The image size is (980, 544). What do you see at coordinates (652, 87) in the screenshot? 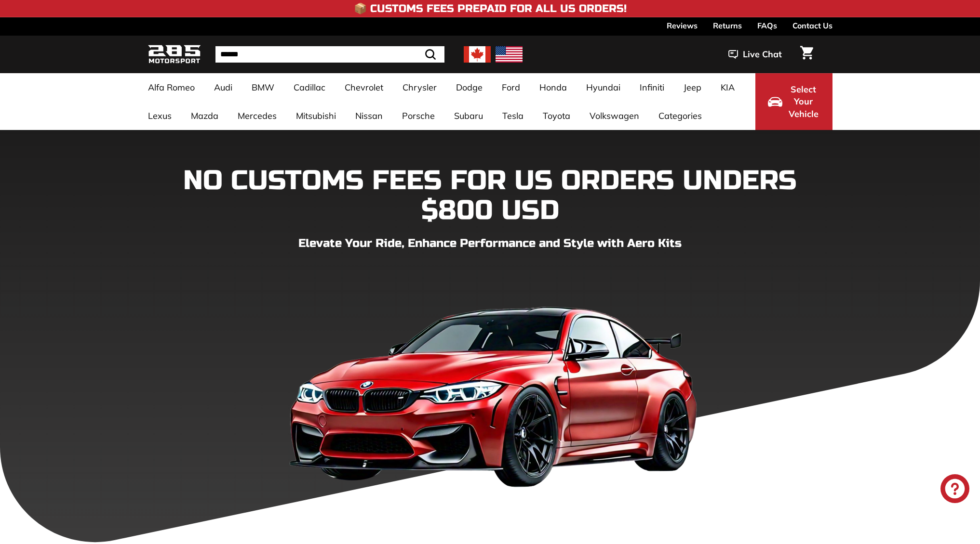
I see `a: Infiniti` at bounding box center [652, 87].